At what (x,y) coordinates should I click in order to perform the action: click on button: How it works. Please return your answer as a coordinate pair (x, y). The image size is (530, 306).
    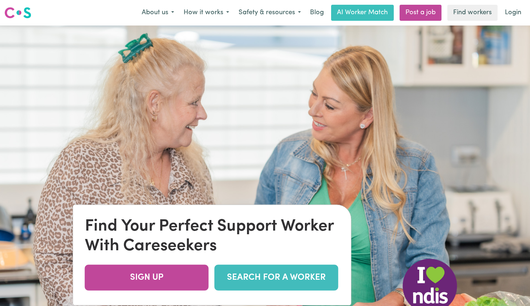
    Looking at the image, I should click on (206, 13).